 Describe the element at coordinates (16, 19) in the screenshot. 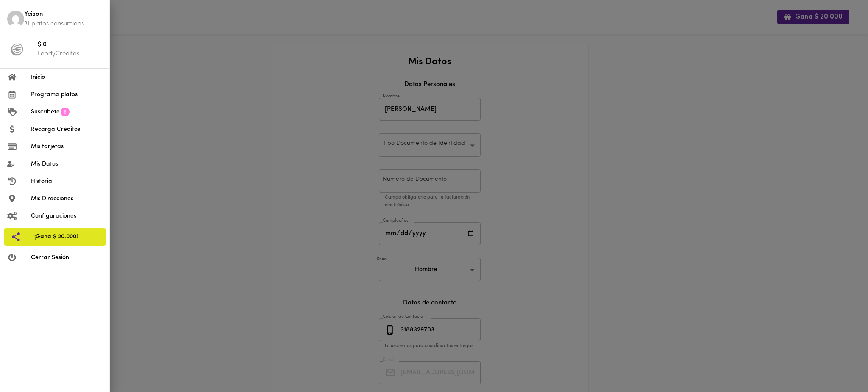

I see `img: Yeison` at that location.